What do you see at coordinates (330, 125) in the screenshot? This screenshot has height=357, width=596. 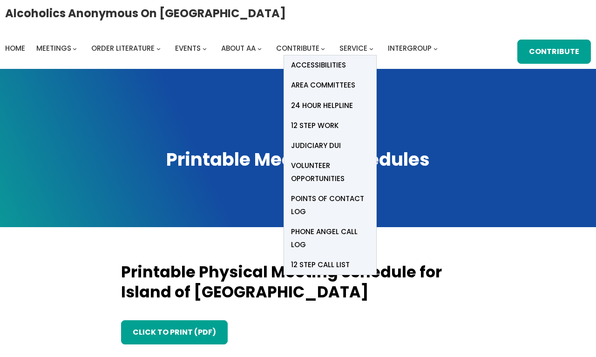 I see `a: 12 Step Work` at bounding box center [330, 125].